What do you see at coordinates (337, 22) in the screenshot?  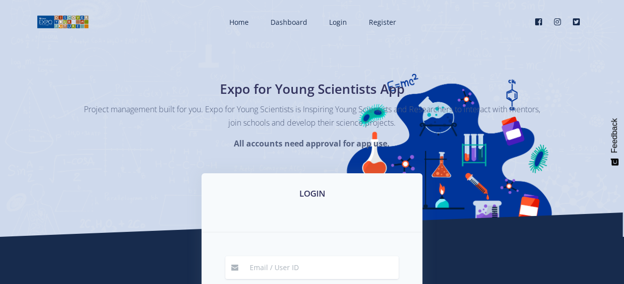 I see `a: Login` at bounding box center [337, 22].